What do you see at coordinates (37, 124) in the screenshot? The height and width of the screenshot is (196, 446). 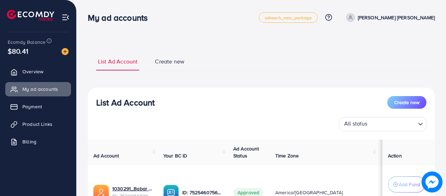 I see `span: Product Links` at bounding box center [37, 124].